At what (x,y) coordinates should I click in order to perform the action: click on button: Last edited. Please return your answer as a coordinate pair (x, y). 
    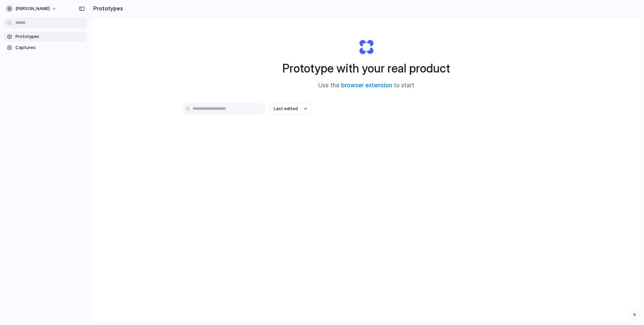
    Looking at the image, I should click on (290, 109).